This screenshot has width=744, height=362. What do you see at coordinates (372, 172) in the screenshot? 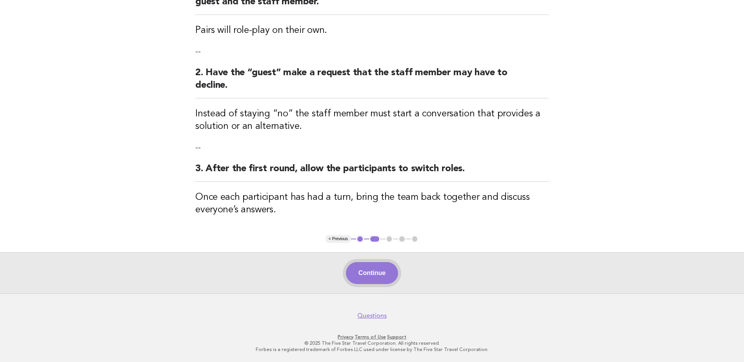
I see `h2: 3. After the first round, allow the participants to switch roles.` at bounding box center [372, 172].